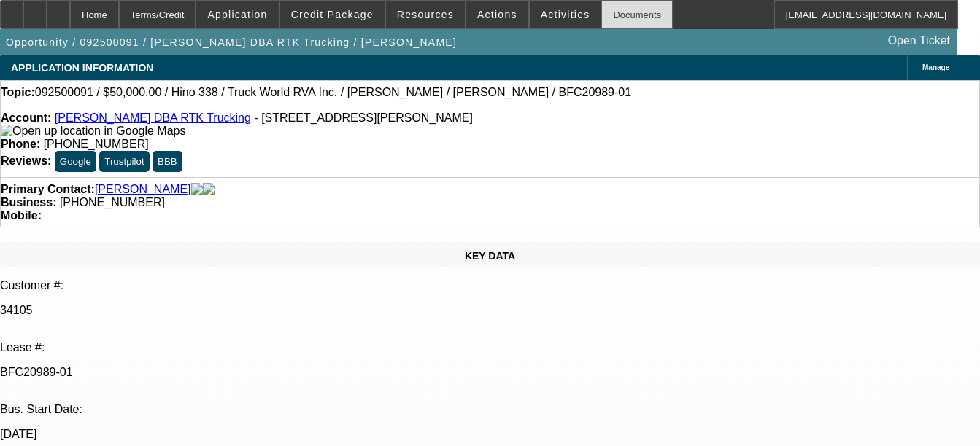 The width and height of the screenshot is (980, 446). Describe the element at coordinates (935, 67) in the screenshot. I see `span: Manage` at that location.